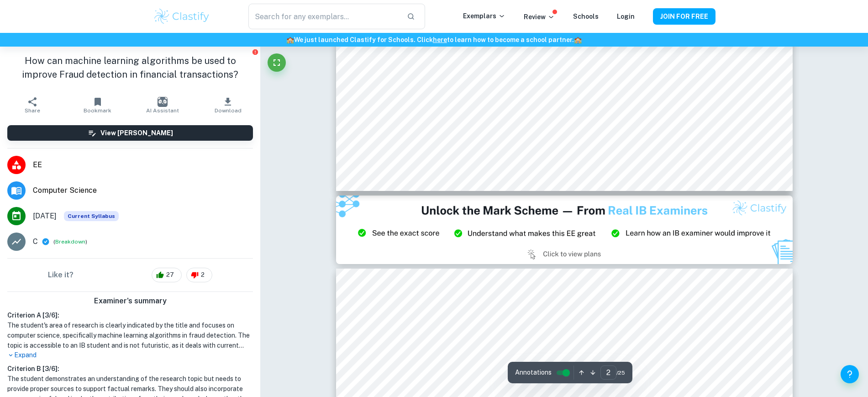  What do you see at coordinates (182, 17) in the screenshot?
I see `img: Clastify logo` at bounding box center [182, 17].